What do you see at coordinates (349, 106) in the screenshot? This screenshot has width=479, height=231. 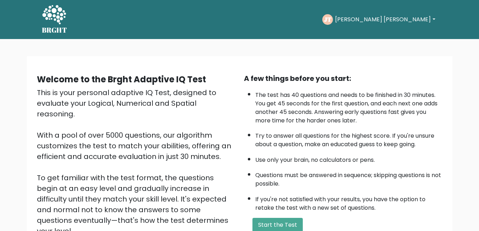 I see `li: The test has 40 questions and needs to be finished in 30 minutes. You get 45 seconds for the firs...` at bounding box center [349, 106].